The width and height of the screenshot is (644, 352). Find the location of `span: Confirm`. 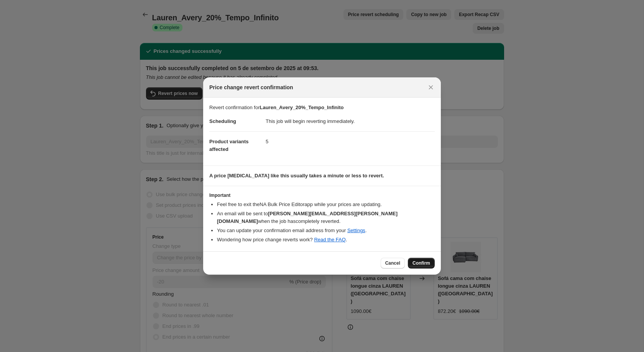

span: Confirm is located at coordinates (421, 264).